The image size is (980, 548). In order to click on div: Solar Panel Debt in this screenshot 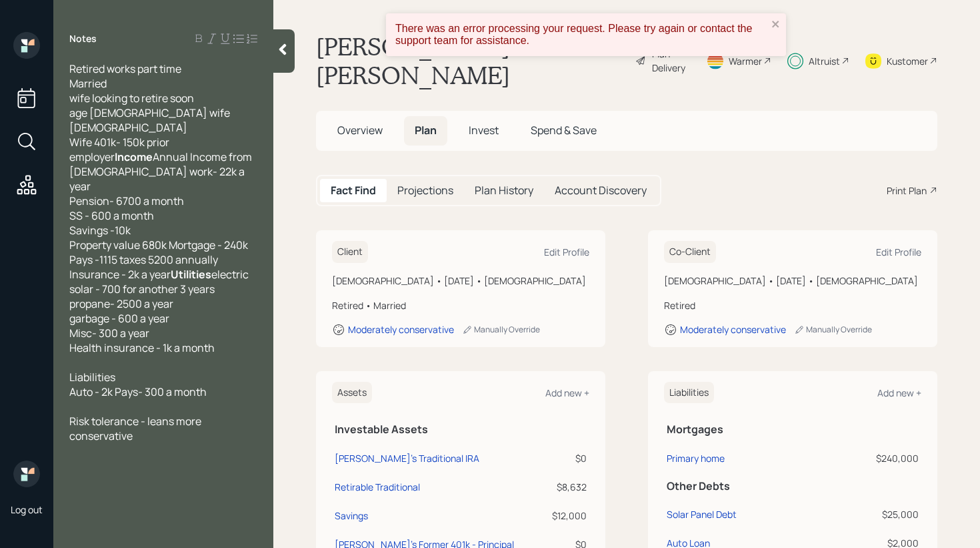, I will do `click(702, 513)`.